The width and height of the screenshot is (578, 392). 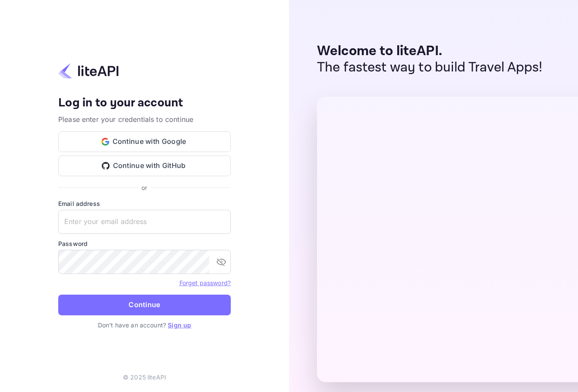 What do you see at coordinates (205, 282) in the screenshot?
I see `a: Forget password?` at bounding box center [205, 282].